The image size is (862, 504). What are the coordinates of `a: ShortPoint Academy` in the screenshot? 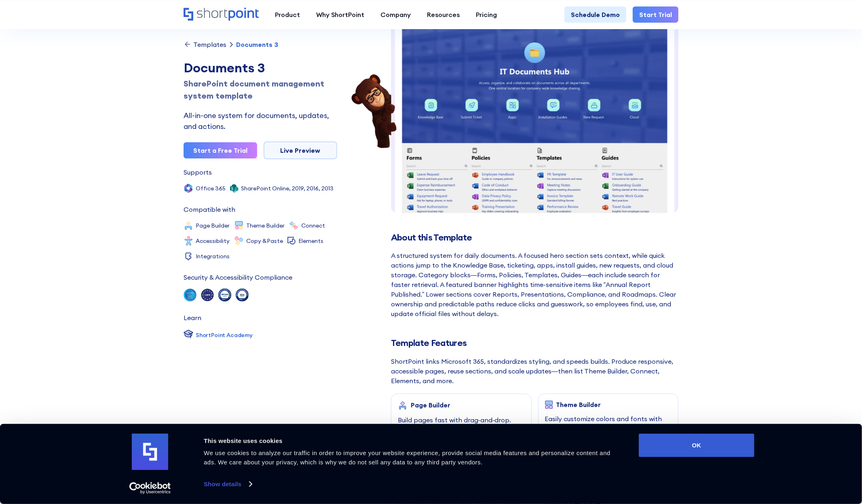 It's located at (218, 335).